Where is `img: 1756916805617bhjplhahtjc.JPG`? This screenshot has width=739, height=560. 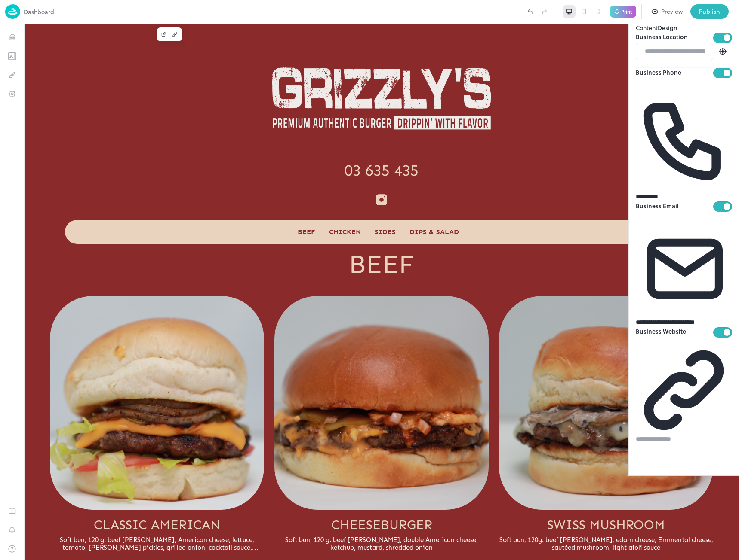 img: 1756916805617bhjplhahtjc.JPG is located at coordinates (582, 379).